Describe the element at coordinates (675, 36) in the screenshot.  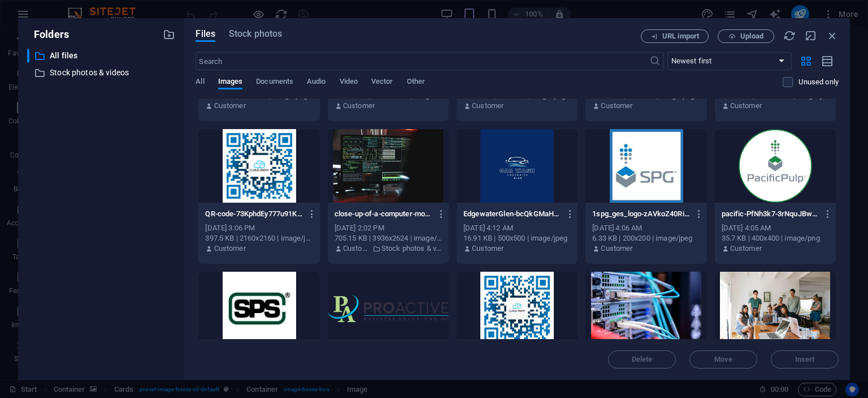
I see `button: URL import` at that location.